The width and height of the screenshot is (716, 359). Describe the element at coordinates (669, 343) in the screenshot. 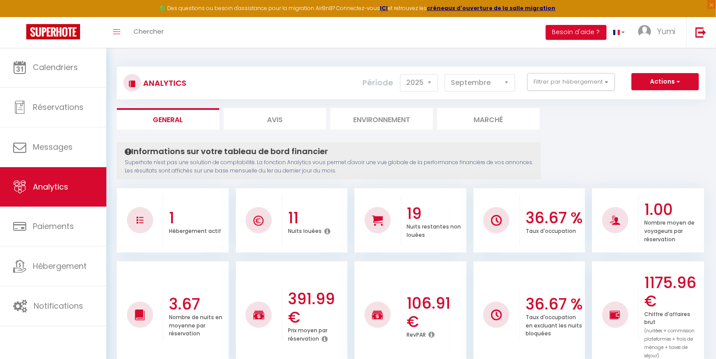

I see `span: (nuitées + commission plateformes + frais de ménage + taxes de séjour)` at that location.